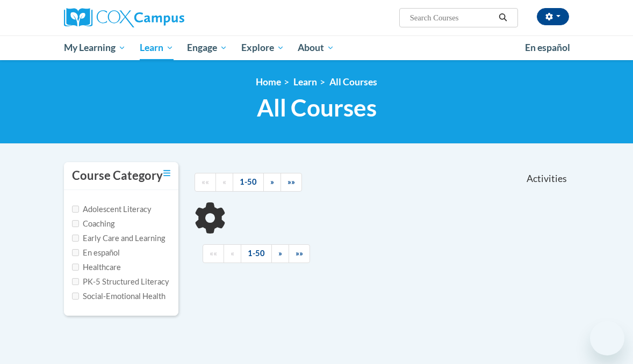 The image size is (633, 364). Describe the element at coordinates (120, 282) in the screenshot. I see `label: PK-5 Structured Literacy` at that location.